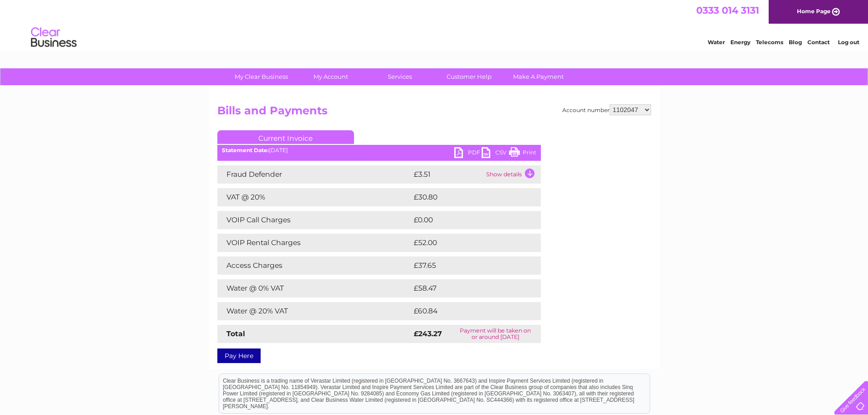 The width and height of the screenshot is (868, 415). What do you see at coordinates (236, 333) in the screenshot?
I see `strong: Total` at bounding box center [236, 333].